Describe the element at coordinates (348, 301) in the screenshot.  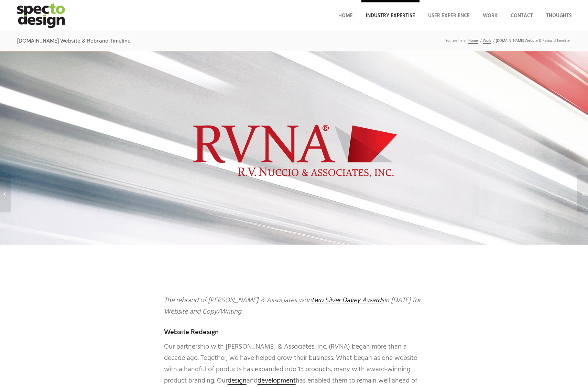
I see `a: two Silver Davey Awards` at that location.